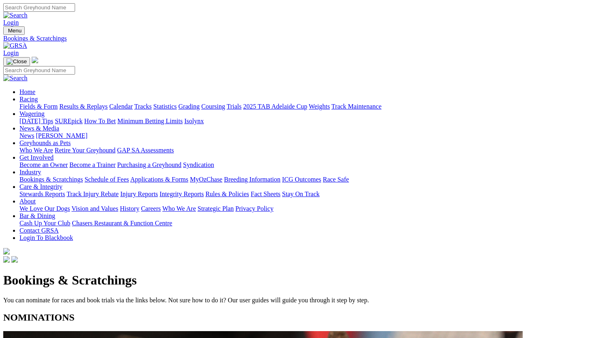  Describe the element at coordinates (28, 201) in the screenshot. I see `a: About` at that location.